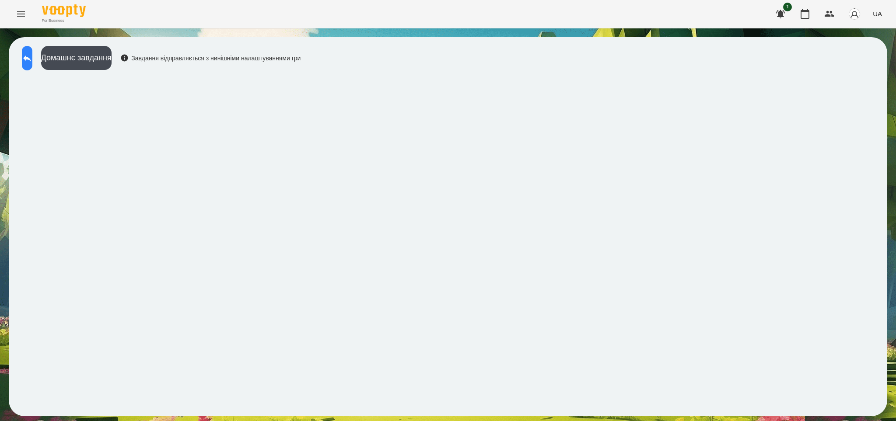  What do you see at coordinates (788, 7) in the screenshot?
I see `span: 1` at bounding box center [788, 7].